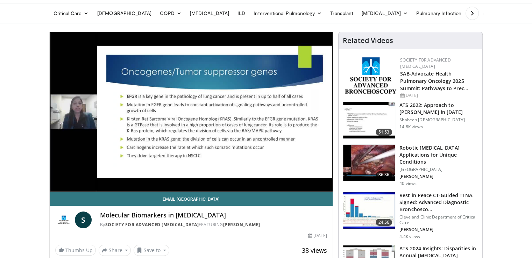  Describe the element at coordinates (191, 112) in the screenshot. I see `video-js: Video Player` at that location.